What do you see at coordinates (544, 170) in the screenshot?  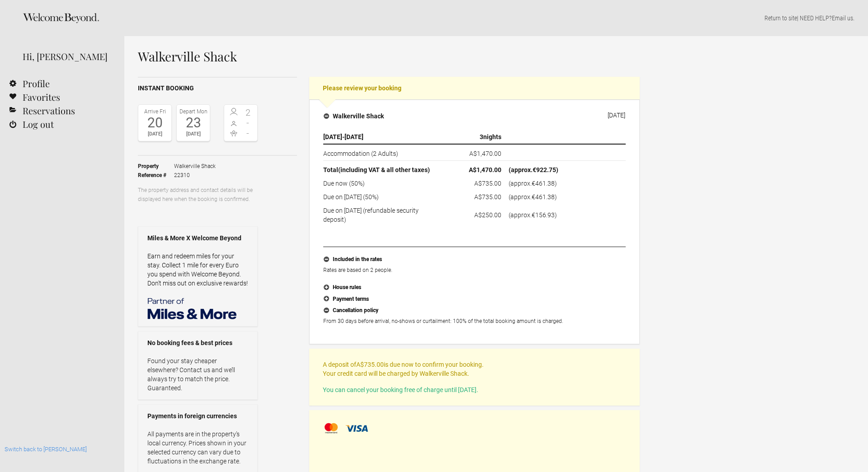 I see `flynt-currency: €922.75` at bounding box center [544, 170].